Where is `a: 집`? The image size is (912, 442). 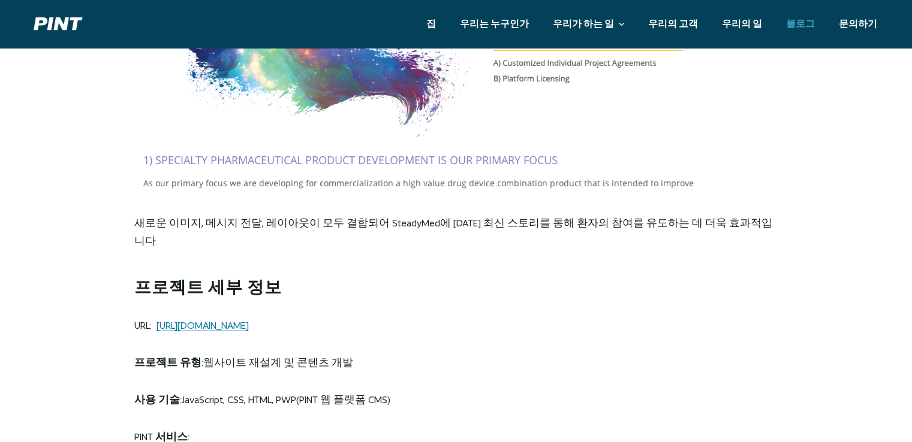
a: 집 is located at coordinates (431, 24).